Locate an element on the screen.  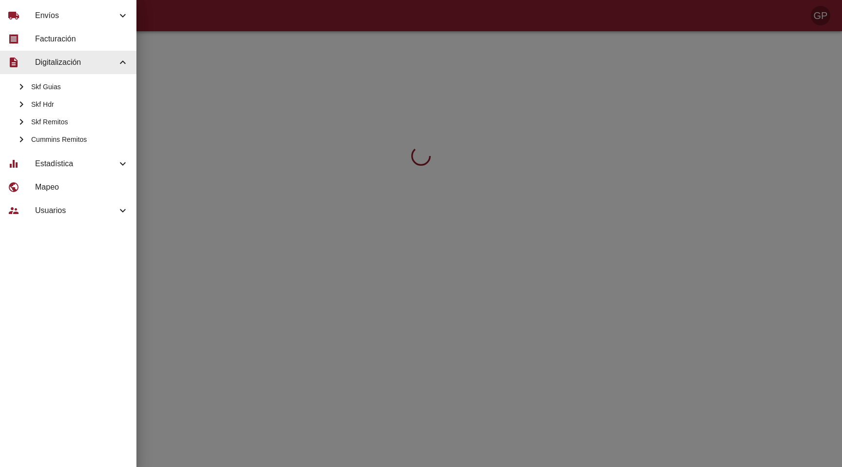
span: Digitalización is located at coordinates (76, 62).